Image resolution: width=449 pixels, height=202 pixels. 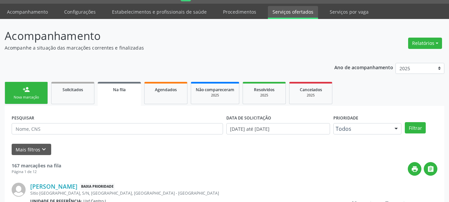 I want to click on a: Serviços por vaga, so click(x=349, y=12).